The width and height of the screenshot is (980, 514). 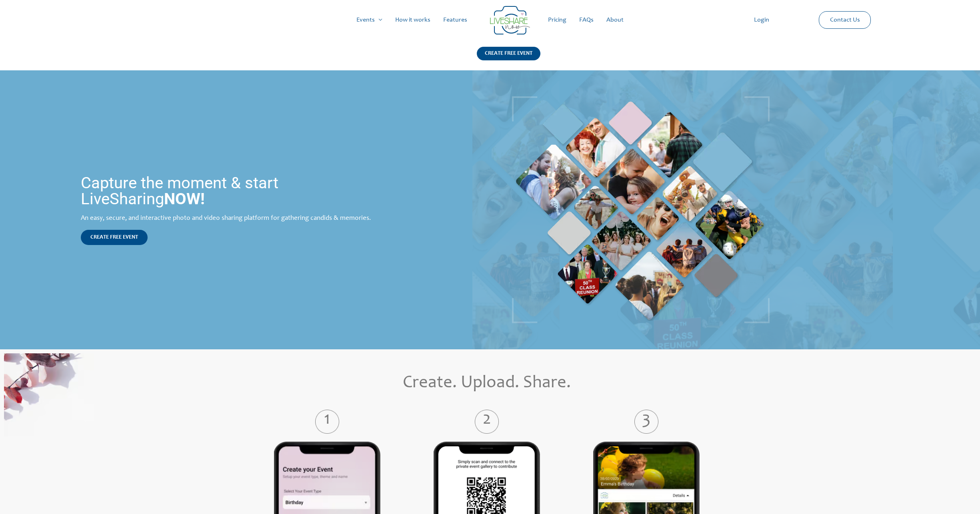 I want to click on div: An easy, secure, and interactive photo and video sharing platform for gathering candids & memories., so click(x=235, y=219).